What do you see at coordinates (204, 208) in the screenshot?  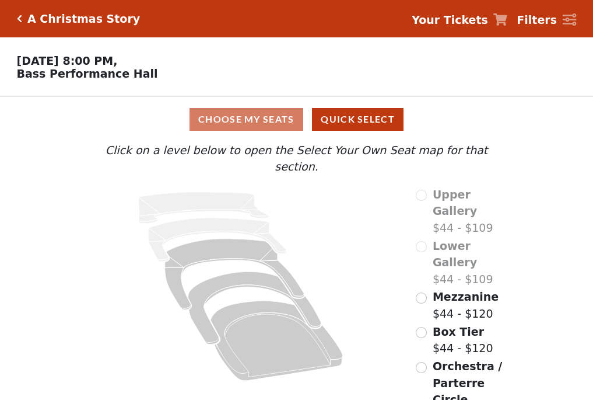 I see `path: Upper Gallery - Seats Available: 0` at bounding box center [204, 208].